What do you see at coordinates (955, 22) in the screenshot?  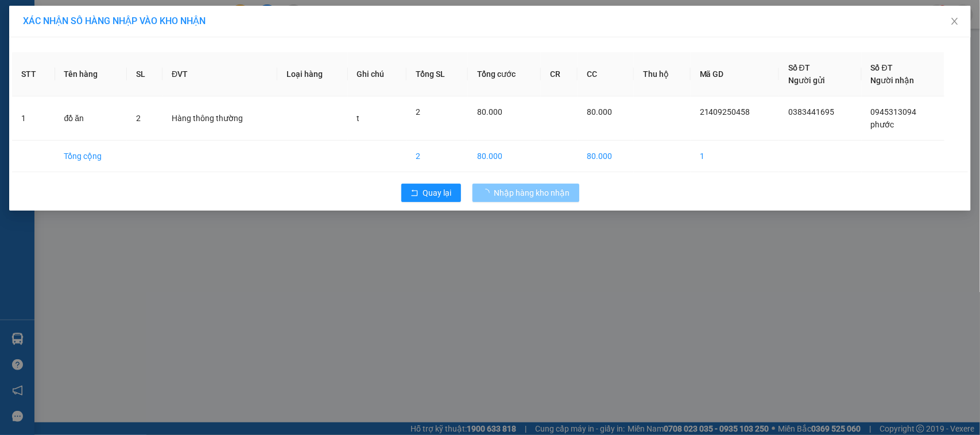 I see `button: Close` at bounding box center [955, 22].